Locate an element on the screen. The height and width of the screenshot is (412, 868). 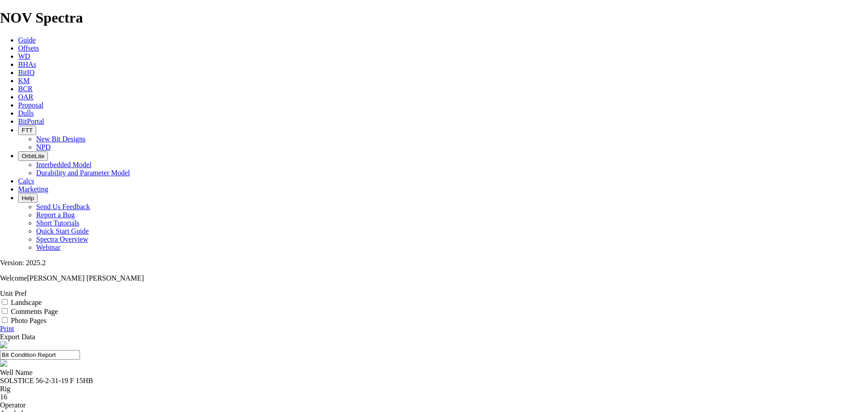
span: BitIQ is located at coordinates (26, 72).